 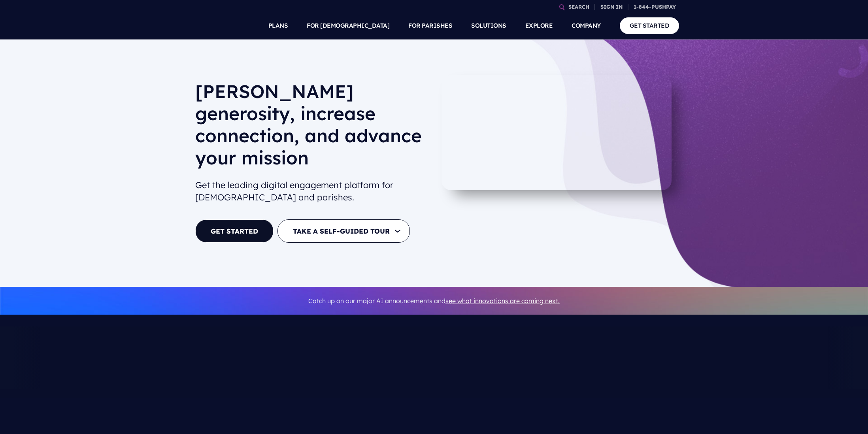 I want to click on a: FOR PARISHES, so click(x=430, y=26).